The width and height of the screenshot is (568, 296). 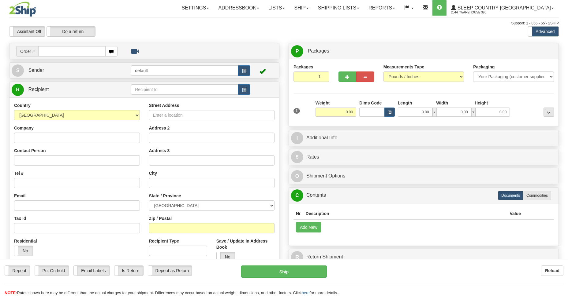 What do you see at coordinates (30, 151) in the screenshot?
I see `label: Contact Person` at bounding box center [30, 151].